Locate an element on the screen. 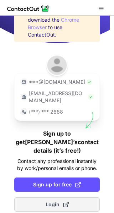  img: Supriya Nair is located at coordinates (57, 65).